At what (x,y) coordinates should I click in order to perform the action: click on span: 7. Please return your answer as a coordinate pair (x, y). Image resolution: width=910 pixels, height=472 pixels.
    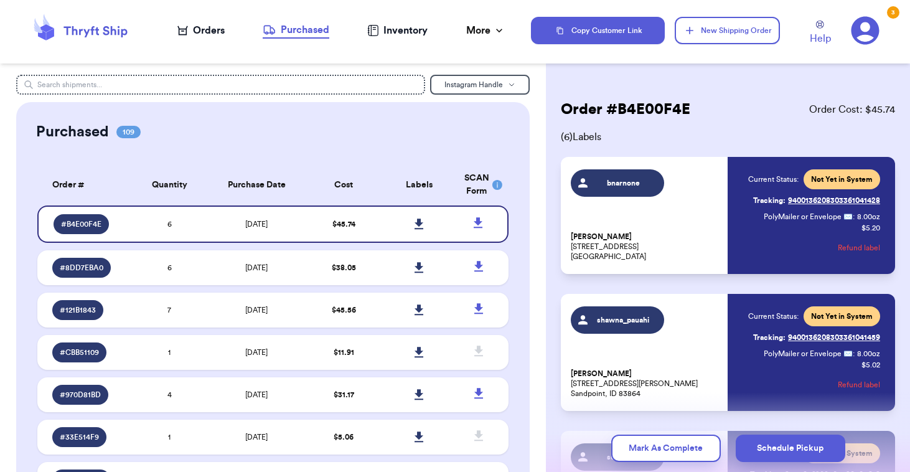
    Looking at the image, I should click on (169, 310).